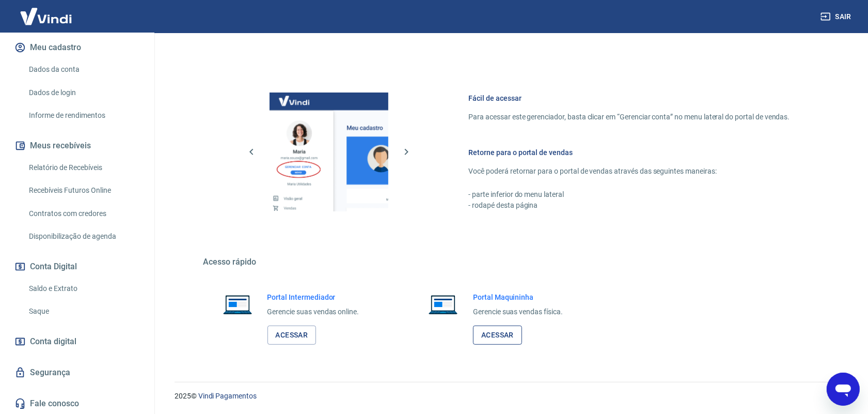  I want to click on a: Vindi Pagamentos, so click(227, 396).